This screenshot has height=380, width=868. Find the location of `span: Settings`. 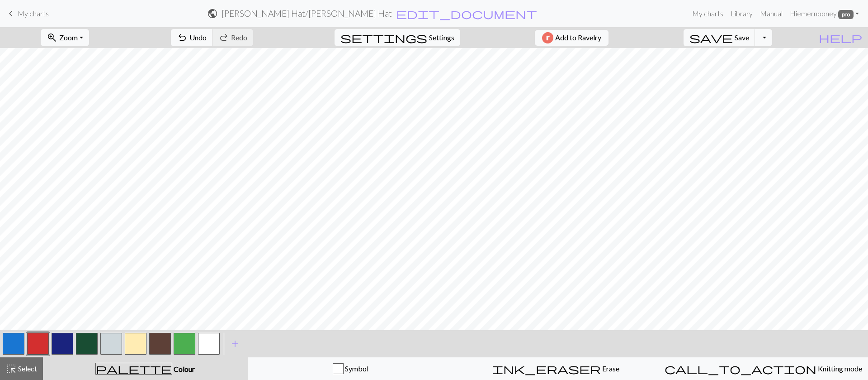

span: Settings is located at coordinates (442, 37).